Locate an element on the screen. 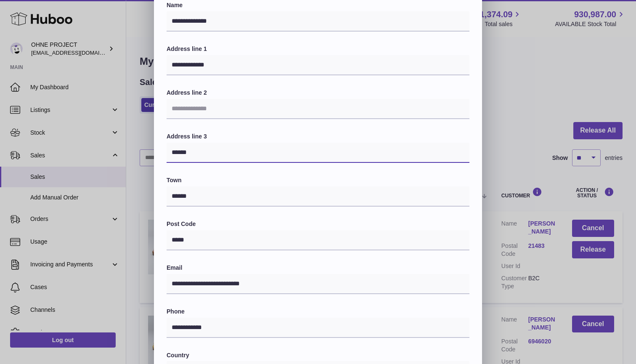  label: Town is located at coordinates (318, 180).